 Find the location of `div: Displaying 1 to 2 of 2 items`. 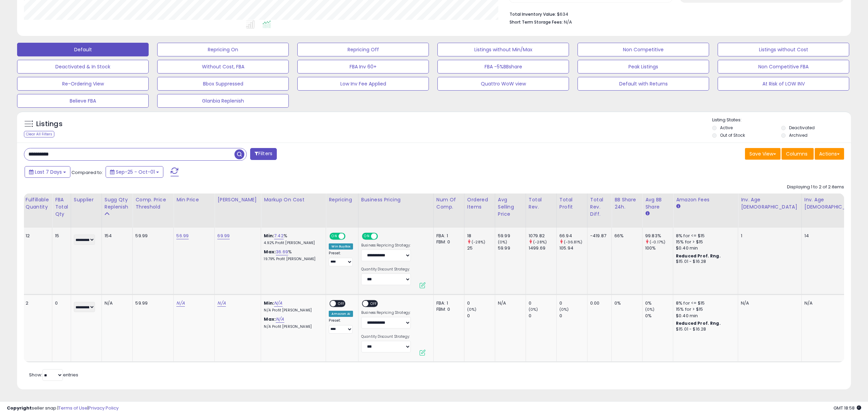

div: Displaying 1 to 2 of 2 items is located at coordinates (815, 187).